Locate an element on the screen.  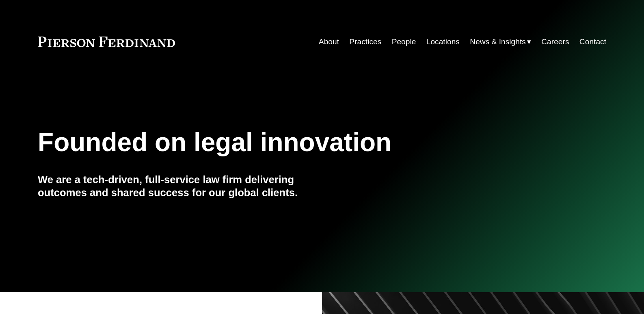
a: Contact is located at coordinates (593, 42).